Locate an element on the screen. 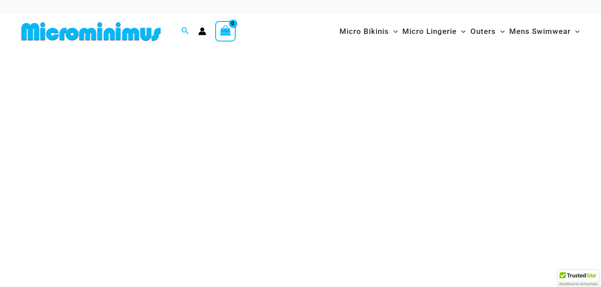 This screenshot has width=601, height=287. a: Account icon link is located at coordinates (202, 31).